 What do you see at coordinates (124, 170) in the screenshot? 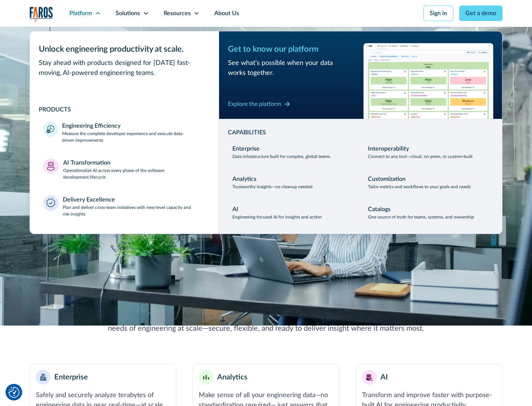
I see `a: AI TransformationOperationalize AI across every phase of the software development lifecycle` at bounding box center [124, 170].